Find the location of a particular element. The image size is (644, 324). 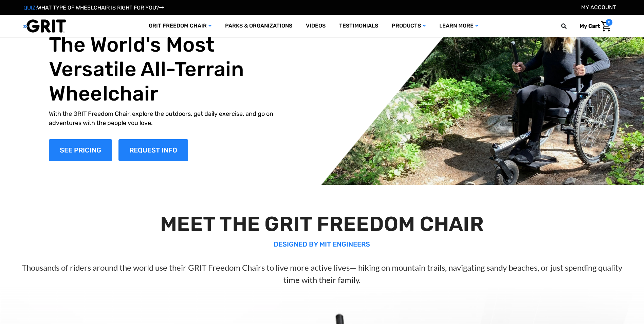

span: My Cart is located at coordinates (590, 26).